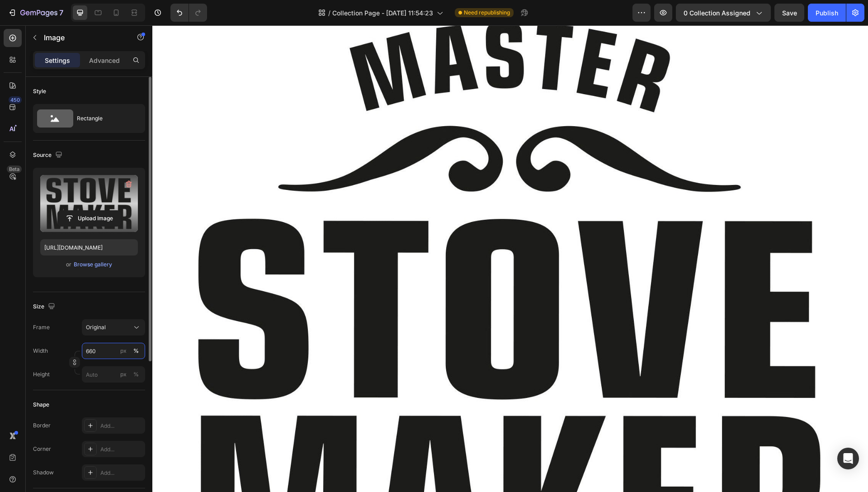  Describe the element at coordinates (827, 13) in the screenshot. I see `div: Publish` at that location.